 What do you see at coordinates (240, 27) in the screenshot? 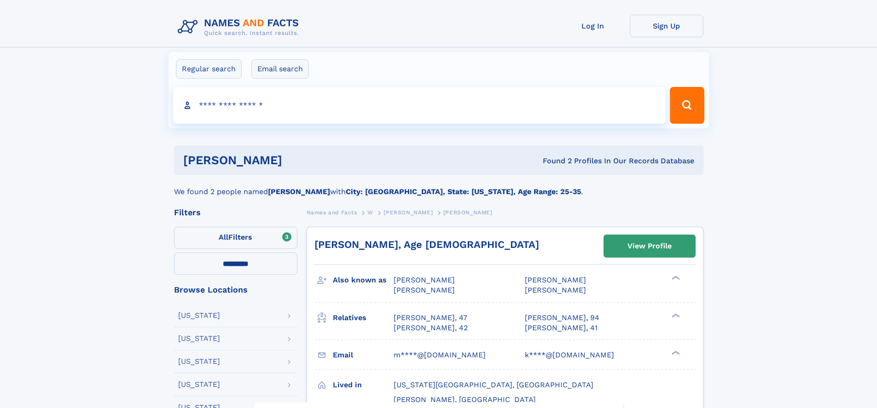
I see `img: Logo Names and Facts` at bounding box center [240, 27].